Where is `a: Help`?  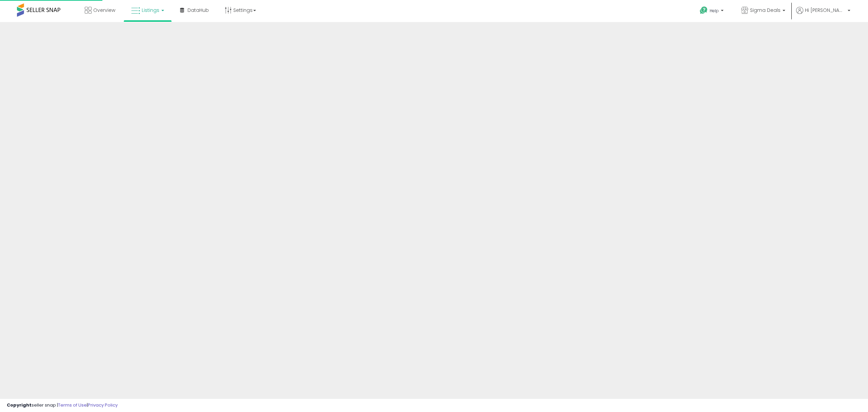 a: Help is located at coordinates (712, 12).